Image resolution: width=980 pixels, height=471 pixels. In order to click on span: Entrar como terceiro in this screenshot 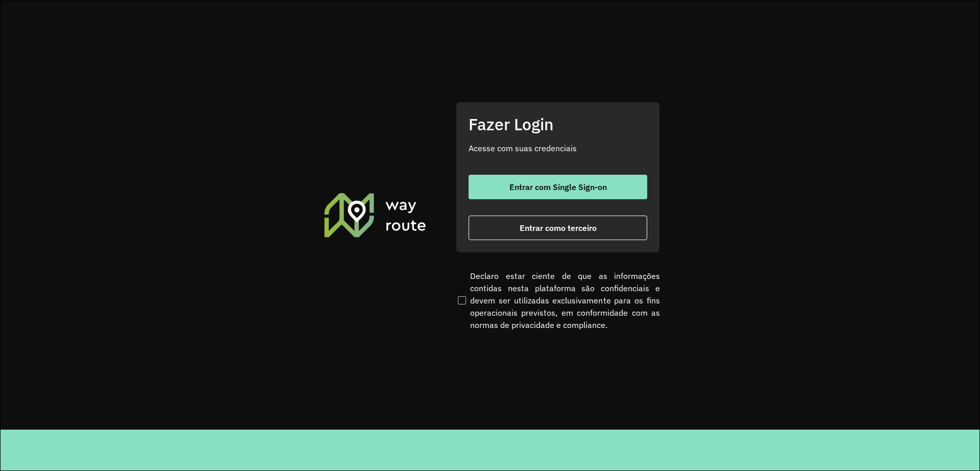, I will do `click(558, 228)`.